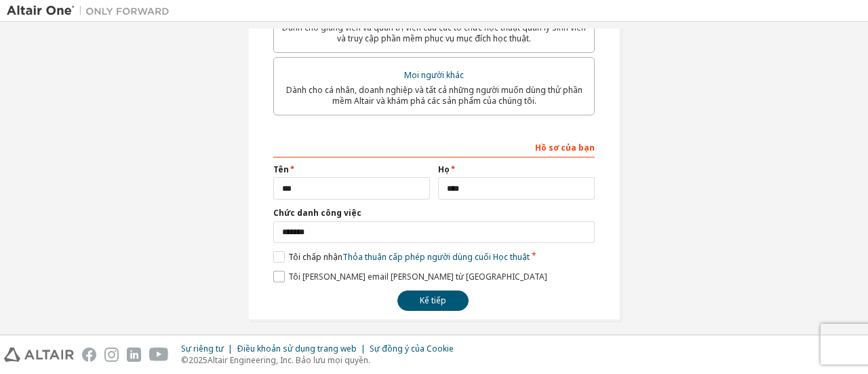  I want to click on font: Thỏa thuận cấp phép người dùng cuối, so click(416, 256).